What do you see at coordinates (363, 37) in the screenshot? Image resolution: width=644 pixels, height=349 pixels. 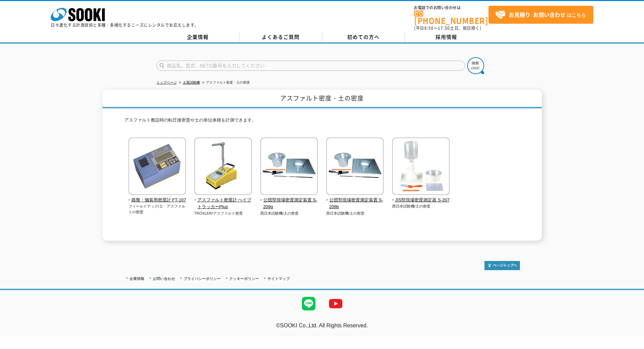 I see `a: 初めての方へ` at bounding box center [363, 37].